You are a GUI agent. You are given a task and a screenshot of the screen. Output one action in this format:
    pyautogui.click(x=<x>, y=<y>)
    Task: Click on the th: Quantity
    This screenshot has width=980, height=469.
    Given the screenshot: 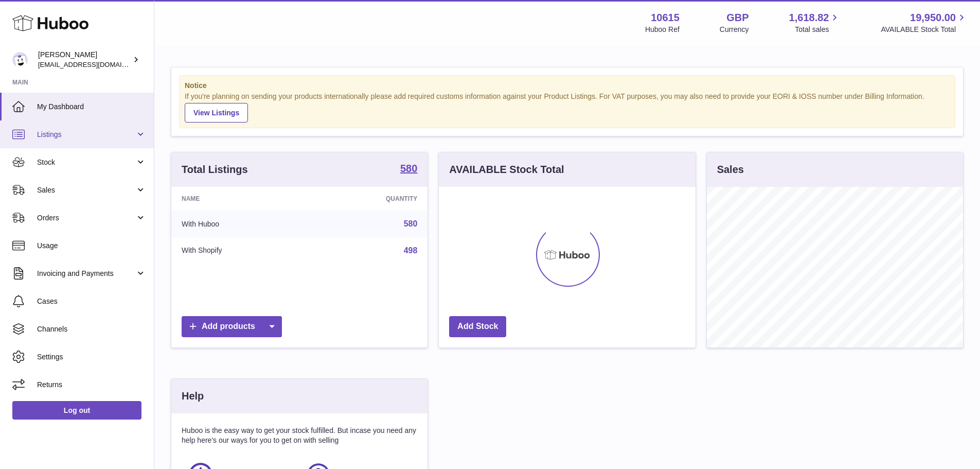 What is the action you would take?
    pyautogui.click(x=369, y=199)
    